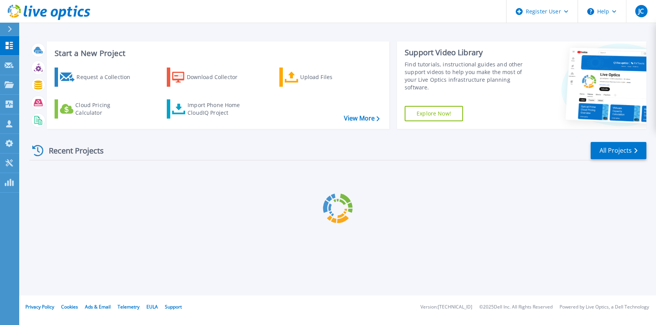  Describe the element at coordinates (209, 77) in the screenshot. I see `a: Download Collector` at that location.